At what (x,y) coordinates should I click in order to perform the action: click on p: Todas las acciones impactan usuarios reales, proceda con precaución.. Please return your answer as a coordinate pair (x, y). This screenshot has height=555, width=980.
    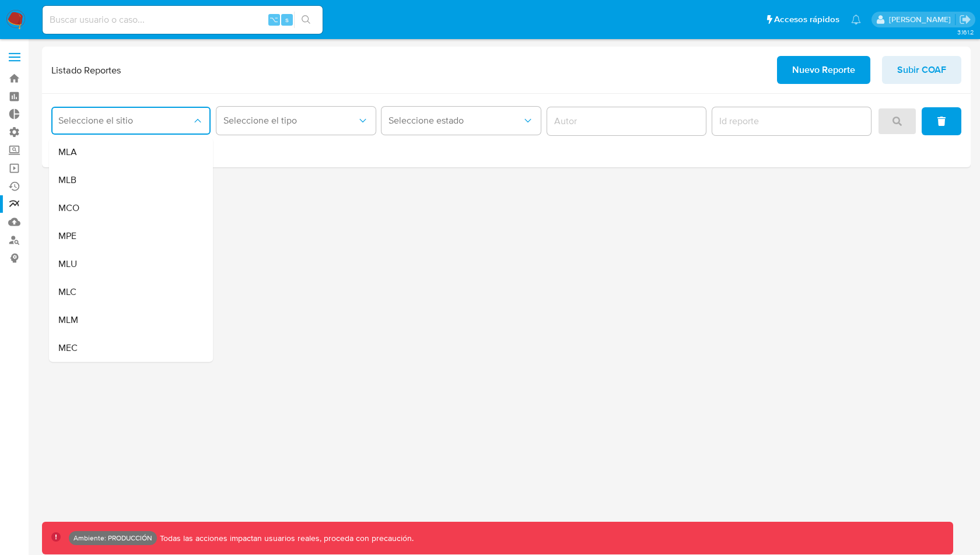
    Looking at the image, I should click on (285, 538).